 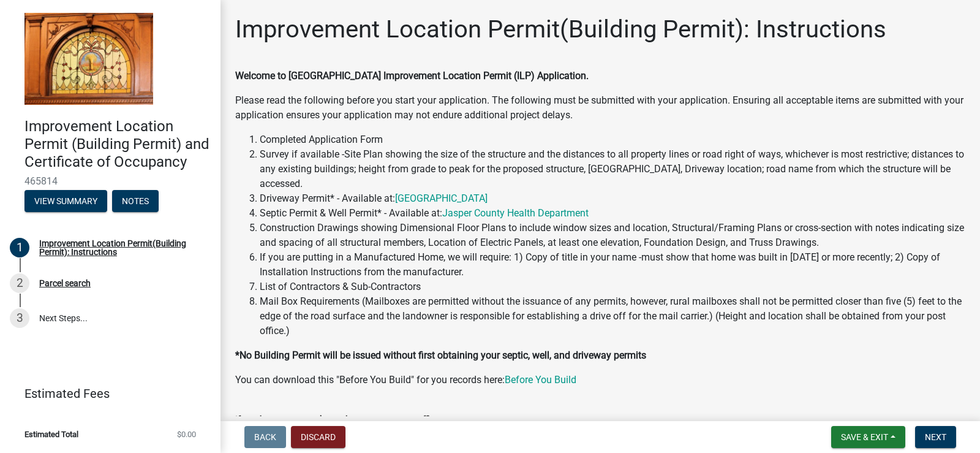 What do you see at coordinates (118, 144) in the screenshot?
I see `h4: Improvement Location Permit (Building Permit) and Certificate of Occupancy` at bounding box center [118, 144].